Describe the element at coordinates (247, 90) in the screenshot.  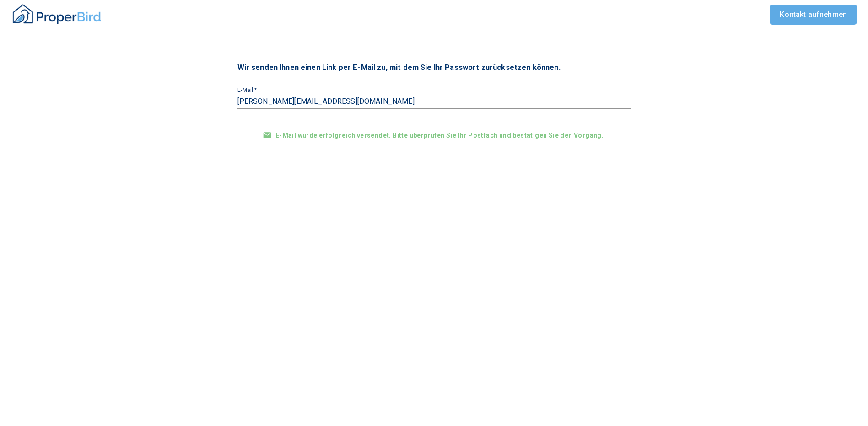
I see `label: E-Mail` at that location.